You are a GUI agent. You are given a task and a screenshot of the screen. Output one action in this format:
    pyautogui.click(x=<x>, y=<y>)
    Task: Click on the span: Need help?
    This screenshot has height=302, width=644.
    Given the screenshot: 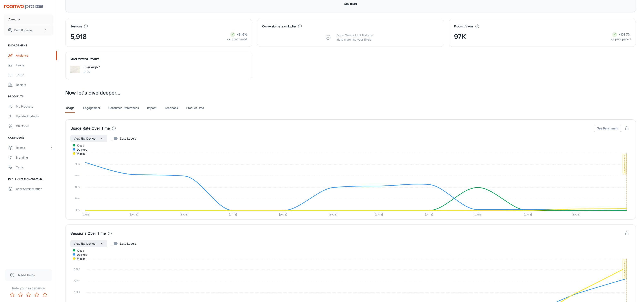 What is the action you would take?
    pyautogui.click(x=27, y=275)
    